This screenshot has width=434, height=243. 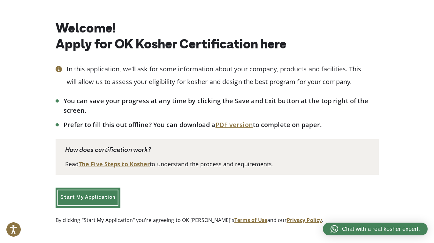 What do you see at coordinates (381, 229) in the screenshot?
I see `span: Chat with a real kosher expert.` at bounding box center [381, 229].